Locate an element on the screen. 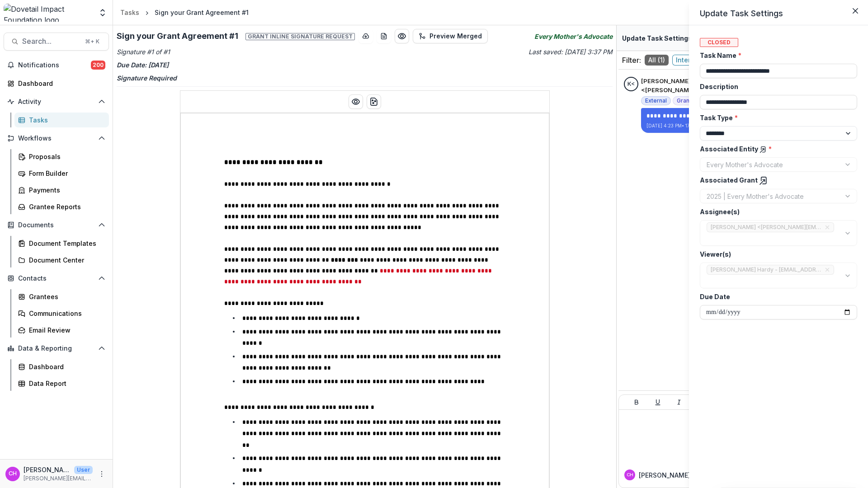 The width and height of the screenshot is (868, 488). label: Assignee(s) is located at coordinates (775, 212).